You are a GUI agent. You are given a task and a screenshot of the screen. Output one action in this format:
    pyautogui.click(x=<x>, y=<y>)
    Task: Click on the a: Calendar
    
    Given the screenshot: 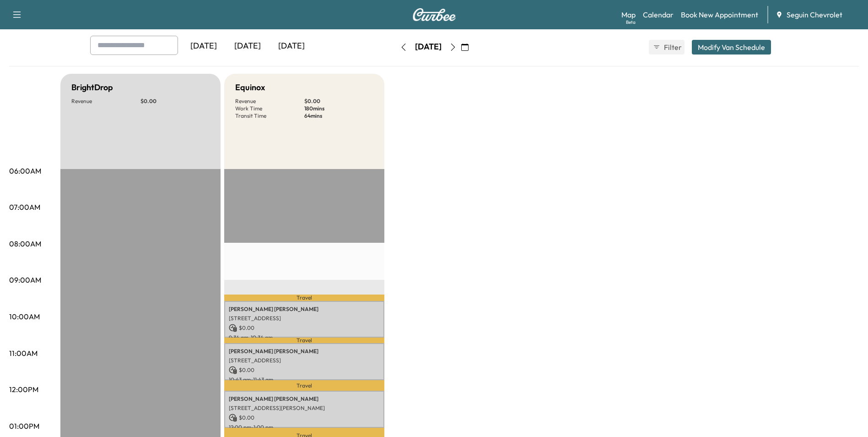 What is the action you would take?
    pyautogui.click(x=658, y=14)
    